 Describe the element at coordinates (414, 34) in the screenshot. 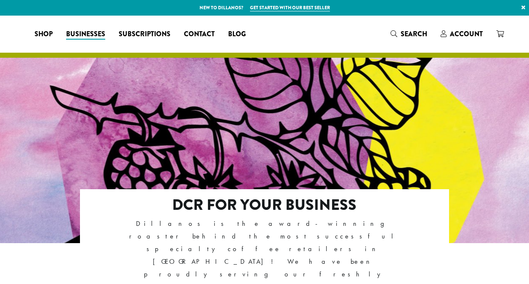

I see `span: Search` at that location.